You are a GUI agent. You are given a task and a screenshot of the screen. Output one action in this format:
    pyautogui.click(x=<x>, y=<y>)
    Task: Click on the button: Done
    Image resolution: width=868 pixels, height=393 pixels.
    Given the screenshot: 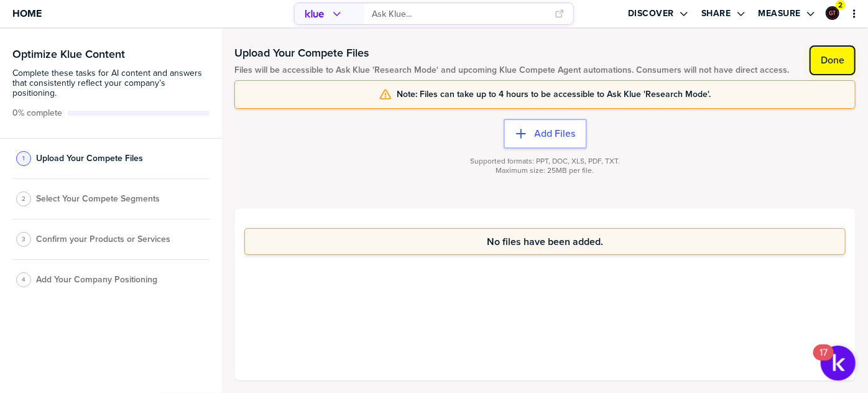 What is the action you would take?
    pyautogui.click(x=832, y=61)
    